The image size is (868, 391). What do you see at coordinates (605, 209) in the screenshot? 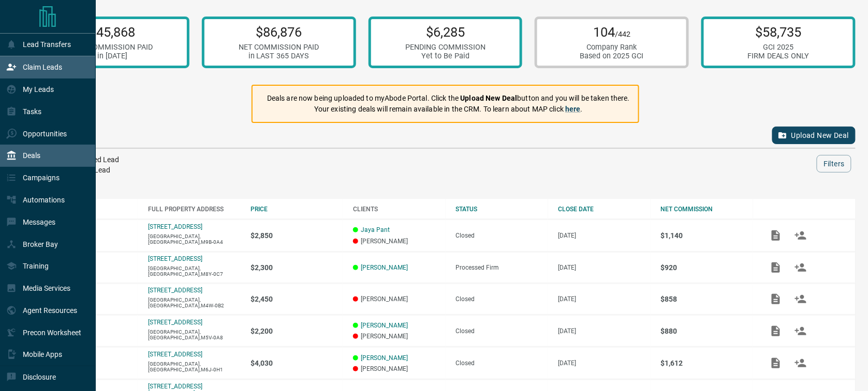
I see `div: CLOSE DATE` at bounding box center [605, 209].